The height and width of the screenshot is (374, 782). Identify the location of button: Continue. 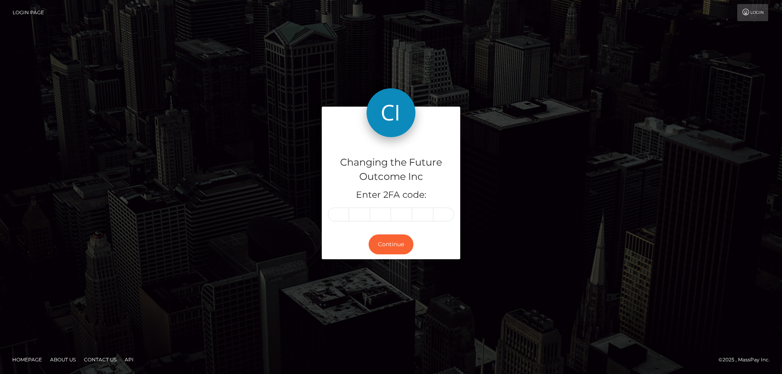
(391, 244).